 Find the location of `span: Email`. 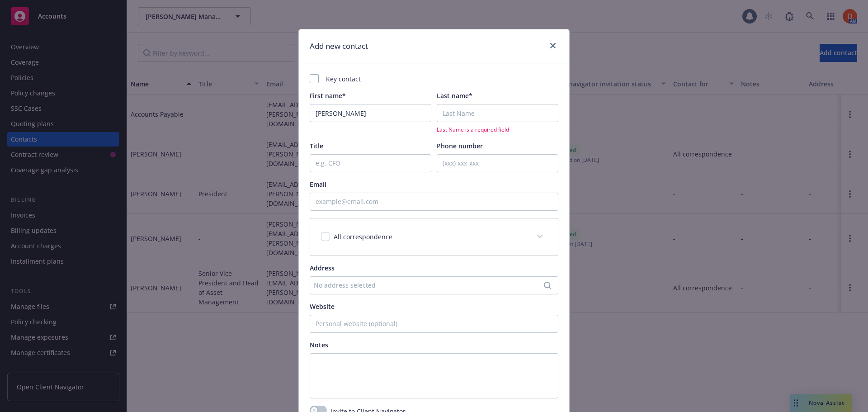

span: Email is located at coordinates (318, 184).